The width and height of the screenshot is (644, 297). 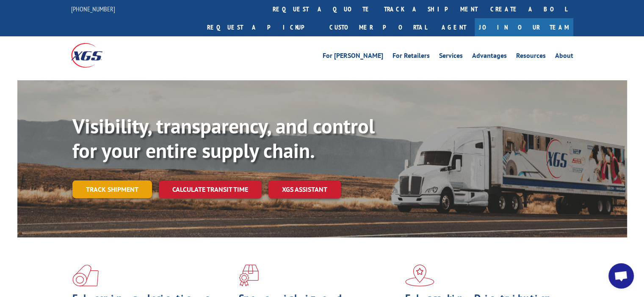 I want to click on a: Track shipment, so click(x=112, y=190).